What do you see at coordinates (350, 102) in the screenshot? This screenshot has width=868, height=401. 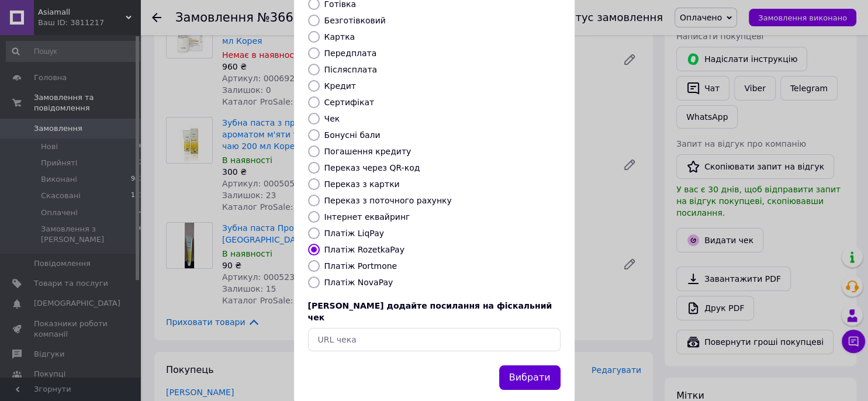 I see `label: Сертифікат` at bounding box center [350, 102].